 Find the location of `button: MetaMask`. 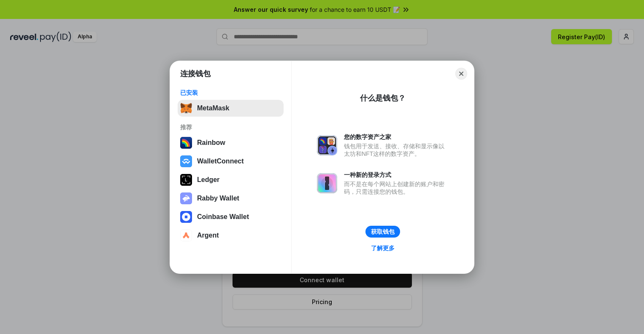

button: MetaMask is located at coordinates (230, 108).